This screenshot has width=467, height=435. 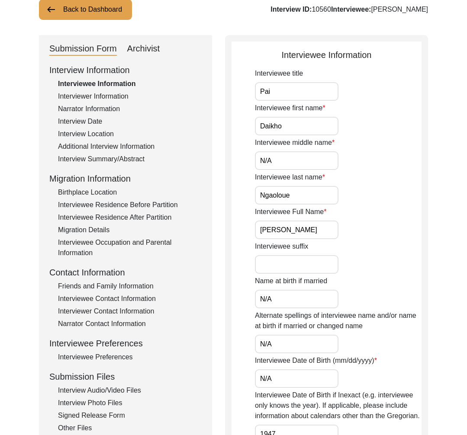 What do you see at coordinates (130, 96) in the screenshot?
I see `div: Interviewer Information` at bounding box center [130, 96].